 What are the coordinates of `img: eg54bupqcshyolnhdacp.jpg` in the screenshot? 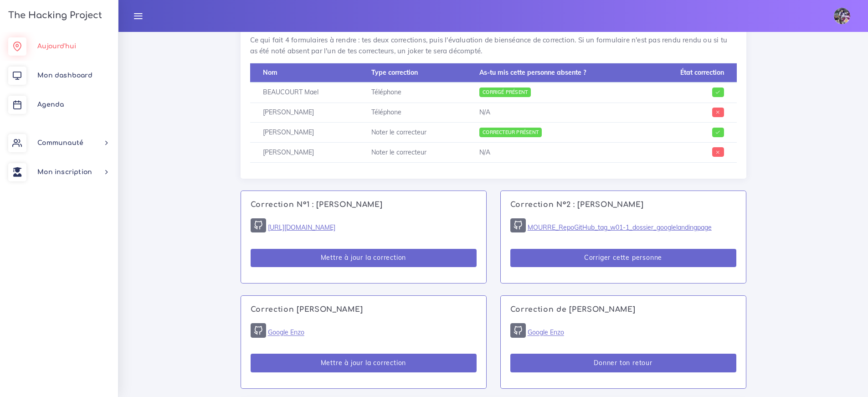 It's located at (842, 16).